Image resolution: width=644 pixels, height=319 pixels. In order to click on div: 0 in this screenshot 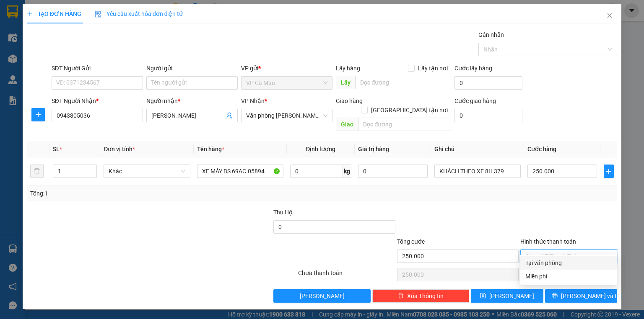, I will do `click(97, 64)`.